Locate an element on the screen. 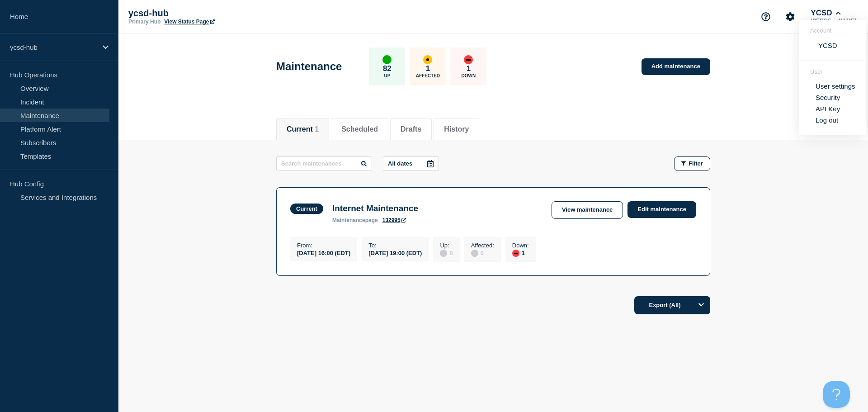  div: 1 is located at coordinates (520, 253).